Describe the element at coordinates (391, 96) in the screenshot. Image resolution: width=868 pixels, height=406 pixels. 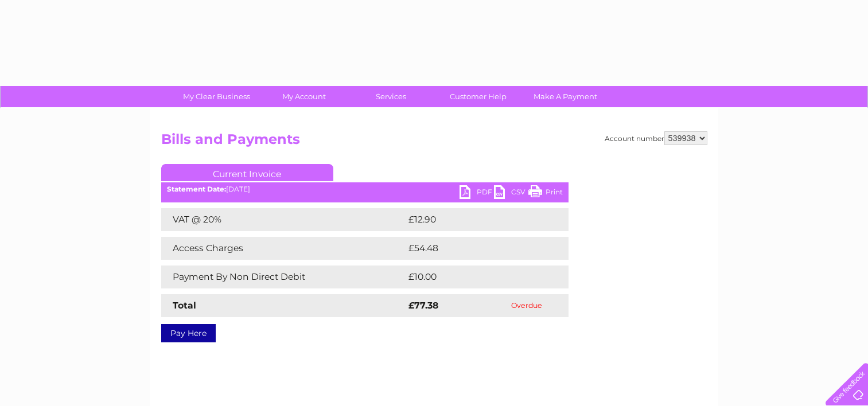
I see `a: Services` at that location.